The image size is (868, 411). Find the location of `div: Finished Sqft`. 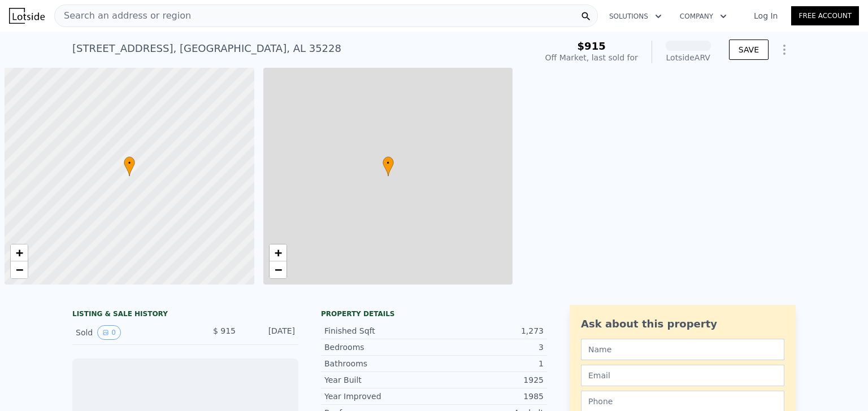

div: Finished Sqft is located at coordinates (379, 331).